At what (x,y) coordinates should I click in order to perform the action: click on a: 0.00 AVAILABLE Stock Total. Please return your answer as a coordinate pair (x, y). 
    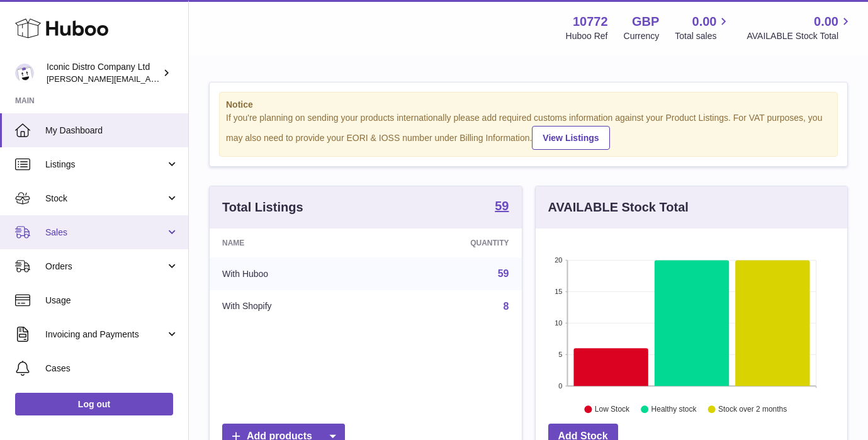
    Looking at the image, I should click on (800, 27).